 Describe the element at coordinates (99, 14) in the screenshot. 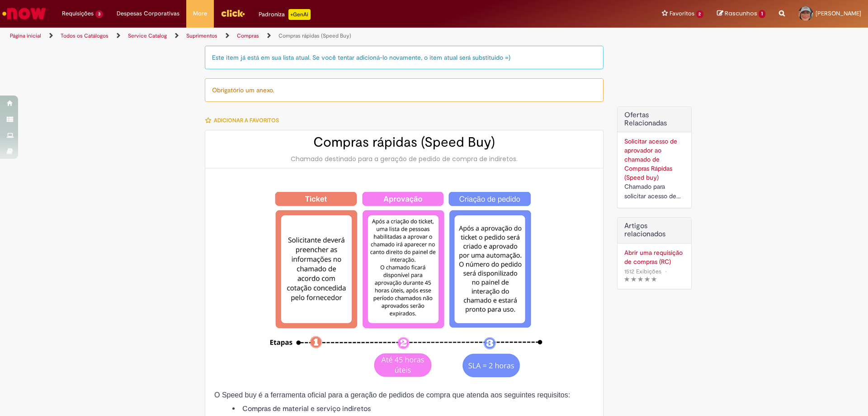

I see `span: 3` at that location.